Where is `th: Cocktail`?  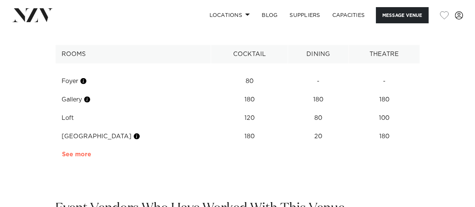 th: Cocktail is located at coordinates (249, 54).